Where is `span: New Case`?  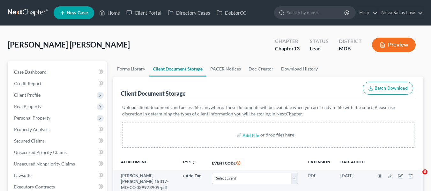
span: New Case is located at coordinates (77, 13).